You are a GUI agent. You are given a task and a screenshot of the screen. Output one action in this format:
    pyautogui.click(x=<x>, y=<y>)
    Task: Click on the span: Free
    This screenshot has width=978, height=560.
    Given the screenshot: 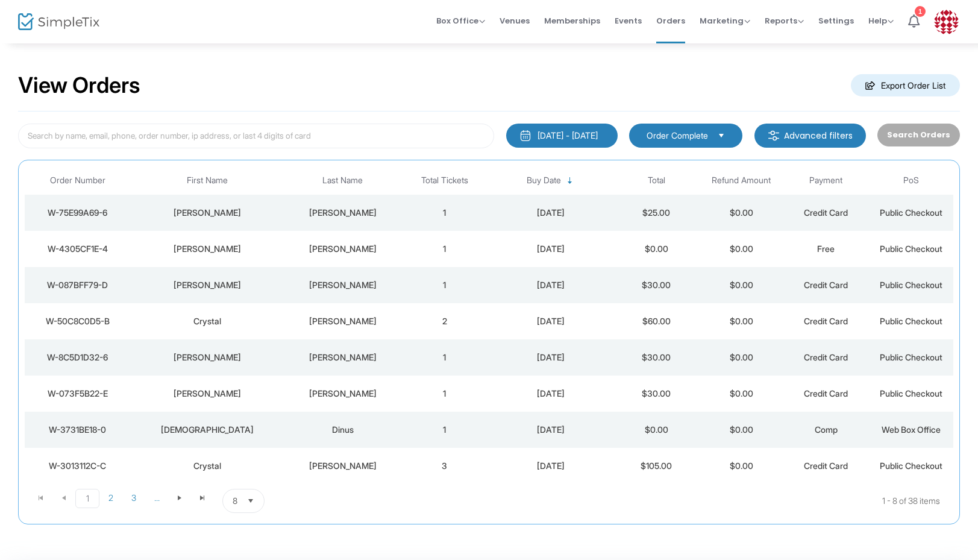 What is the action you would take?
    pyautogui.click(x=825, y=248)
    